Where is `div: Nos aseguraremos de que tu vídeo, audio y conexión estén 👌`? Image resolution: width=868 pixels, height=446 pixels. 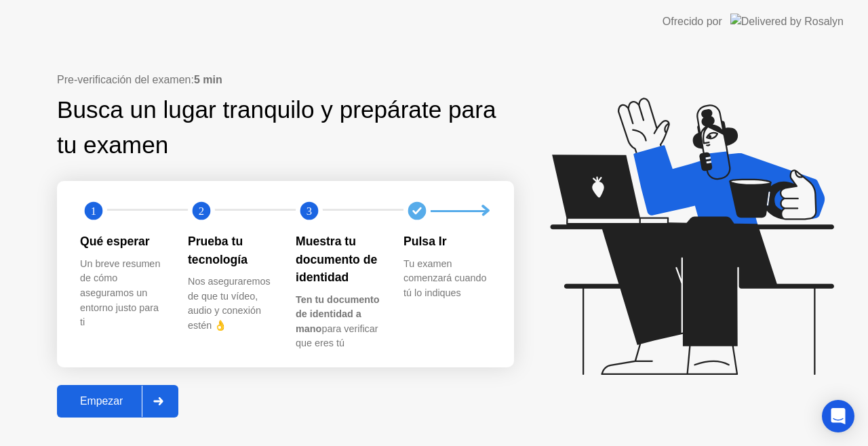
div: Nos aseguraremos de que tu vídeo, audio y conexión estén 👌 is located at coordinates (230, 304).